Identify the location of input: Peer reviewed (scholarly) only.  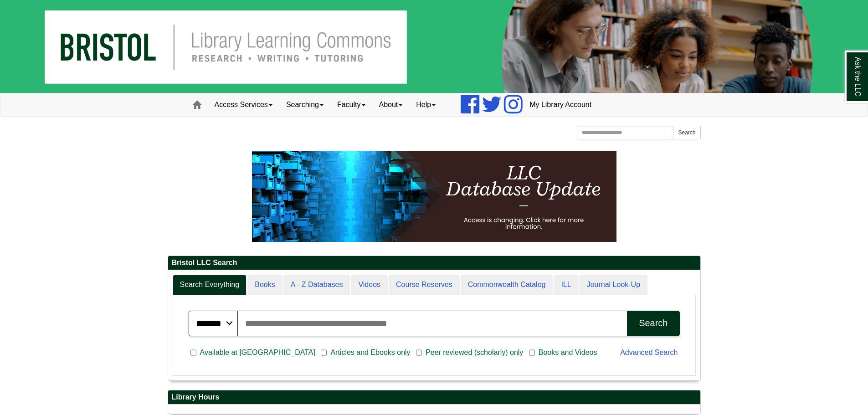
(419, 353).